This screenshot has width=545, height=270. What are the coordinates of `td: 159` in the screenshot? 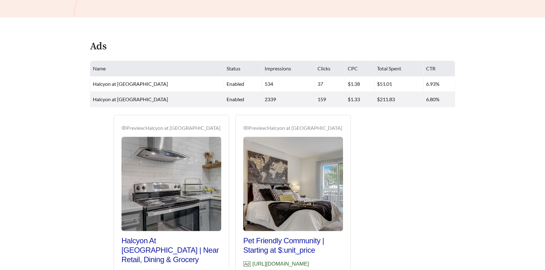 It's located at (330, 100).